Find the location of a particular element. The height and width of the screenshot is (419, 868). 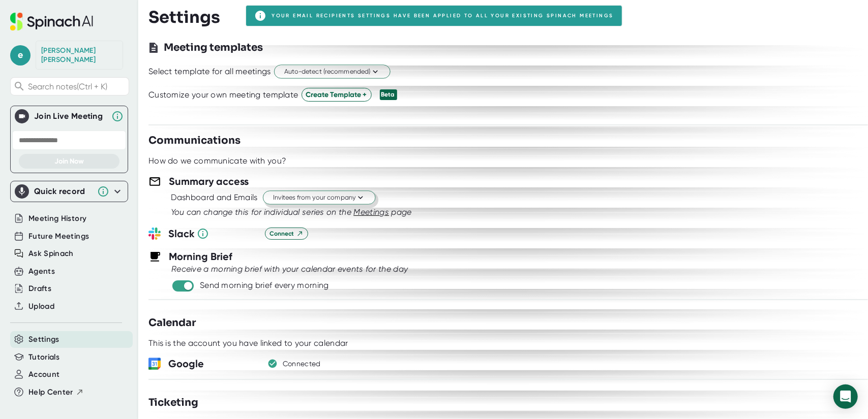

button: Meetings is located at coordinates (371, 212).